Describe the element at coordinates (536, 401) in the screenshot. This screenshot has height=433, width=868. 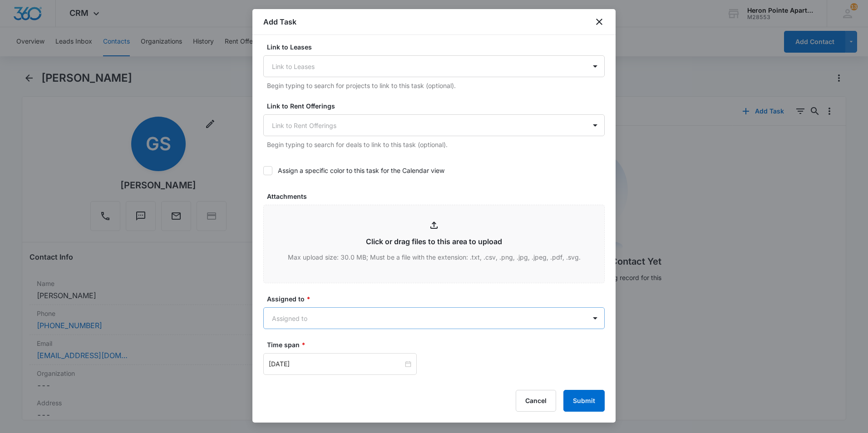
I see `button: Cancel` at that location.